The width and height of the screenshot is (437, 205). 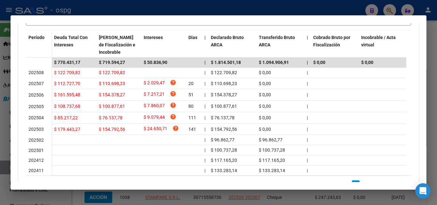 What do you see at coordinates (74, 45) in the screenshot?
I see `datatable-header-cell: Deuda Total Con Intereses` at bounding box center [74, 45].